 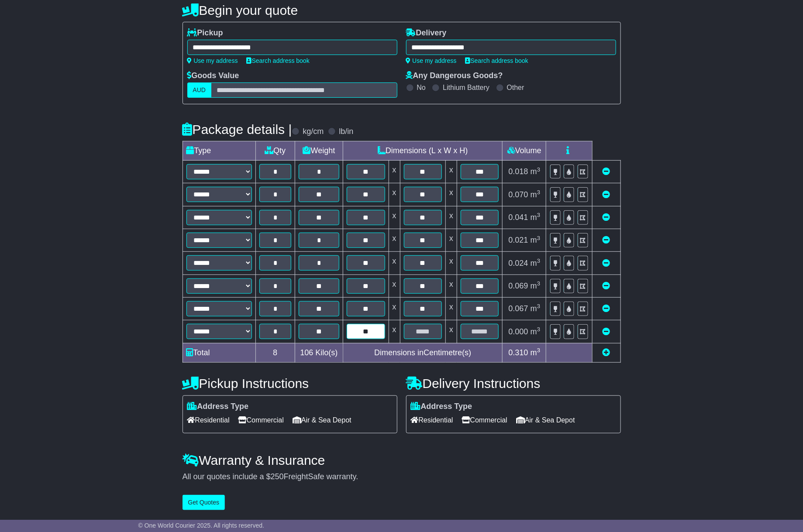 I want to click on label: Goods Value, so click(x=213, y=76).